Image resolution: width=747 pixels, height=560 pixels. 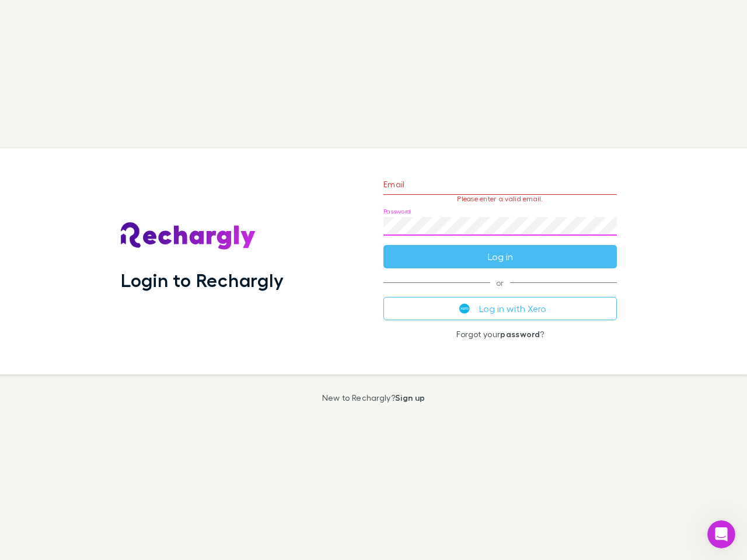 I want to click on a: Sign up, so click(x=410, y=397).